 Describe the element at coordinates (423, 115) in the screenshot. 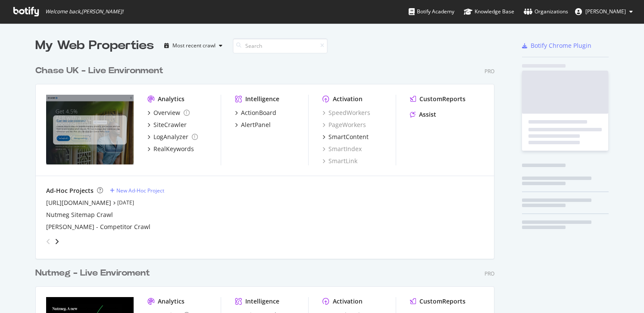

I see `a: Assist` at that location.